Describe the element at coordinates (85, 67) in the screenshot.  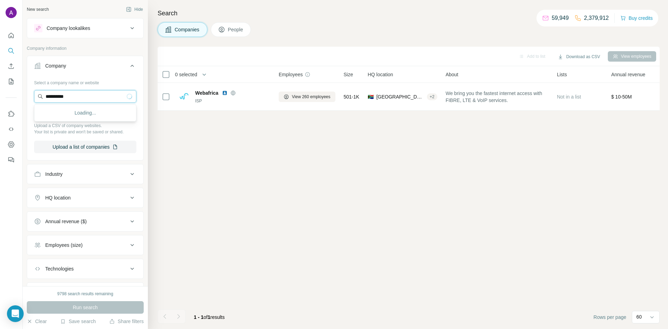
I see `button: Company` at that location.